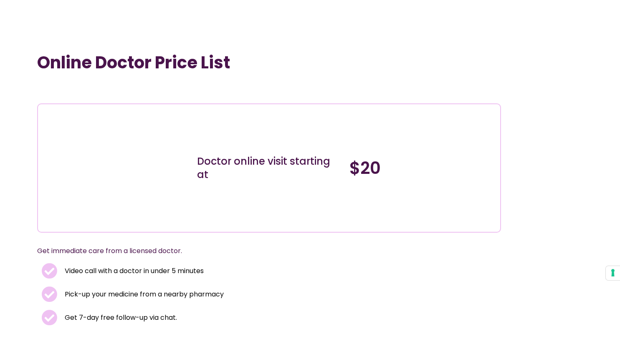  What do you see at coordinates (269, 168) in the screenshot?
I see `div: Doctor online visit starting at` at bounding box center [269, 168].